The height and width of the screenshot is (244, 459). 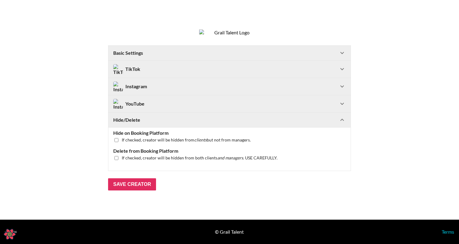 What do you see at coordinates (230, 86) in the screenshot?
I see `div: InstagramInstagram` at bounding box center [230, 86].